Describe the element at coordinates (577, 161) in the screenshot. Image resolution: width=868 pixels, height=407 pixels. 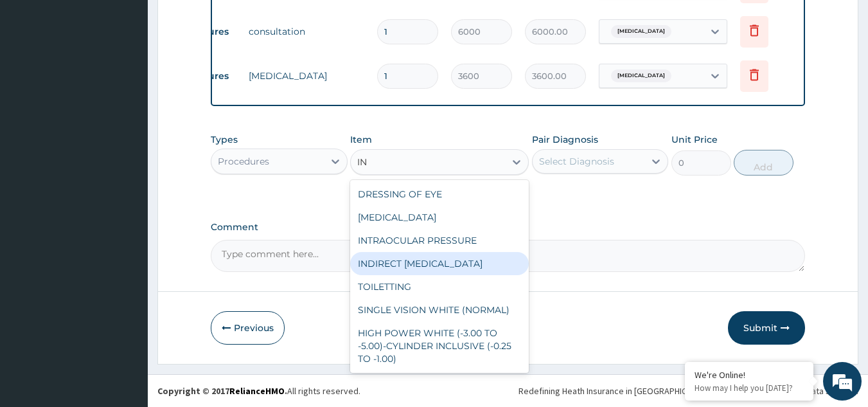
I see `div: Select Diagnosis` at that location.